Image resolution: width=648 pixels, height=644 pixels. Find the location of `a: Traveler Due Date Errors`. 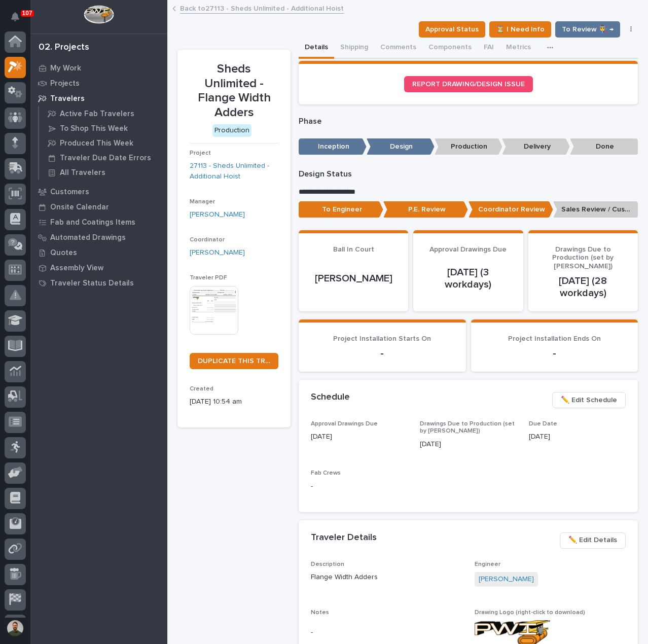

a: Traveler Due Date Errors is located at coordinates (103, 157).